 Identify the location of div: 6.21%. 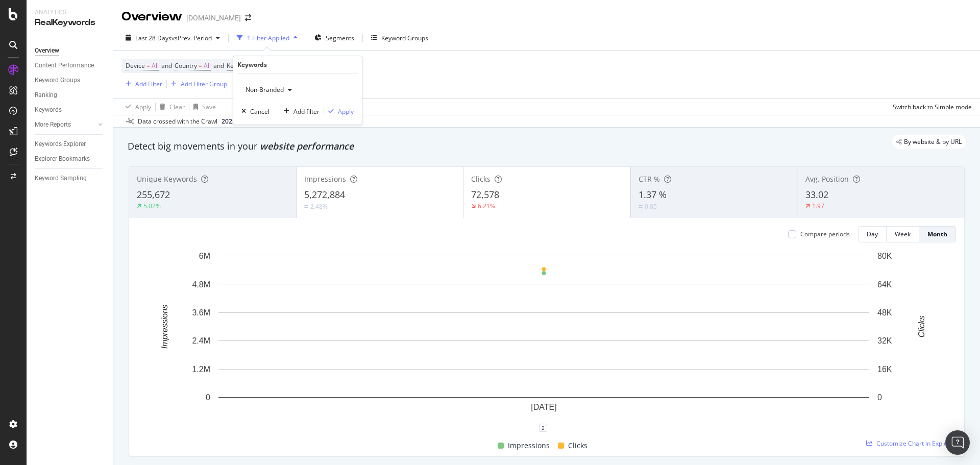
(487, 205).